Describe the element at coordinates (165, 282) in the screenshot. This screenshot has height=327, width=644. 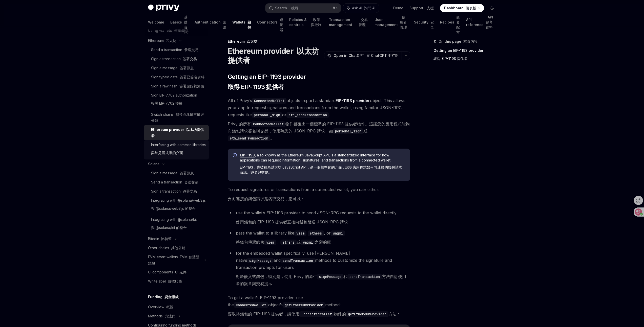
I see `div: Whitelabel` at that location.